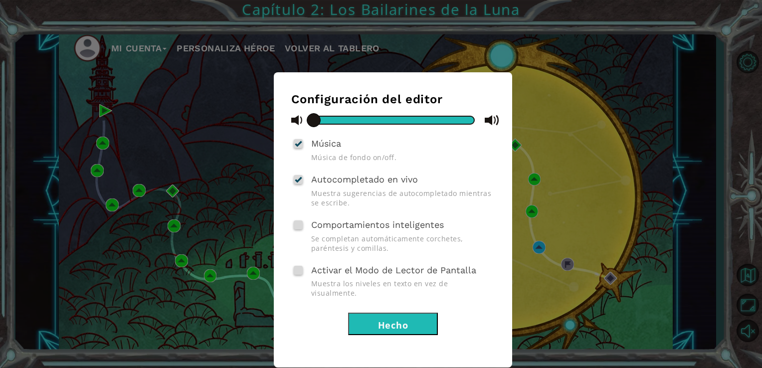 The height and width of the screenshot is (368, 762). What do you see at coordinates (403, 157) in the screenshot?
I see `span: Música de fondo on/off.` at bounding box center [403, 157].